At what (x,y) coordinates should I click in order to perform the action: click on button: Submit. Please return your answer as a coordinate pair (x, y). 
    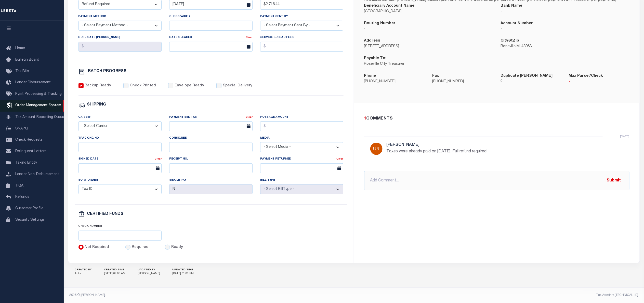
    Looking at the image, I should click on (614, 180).